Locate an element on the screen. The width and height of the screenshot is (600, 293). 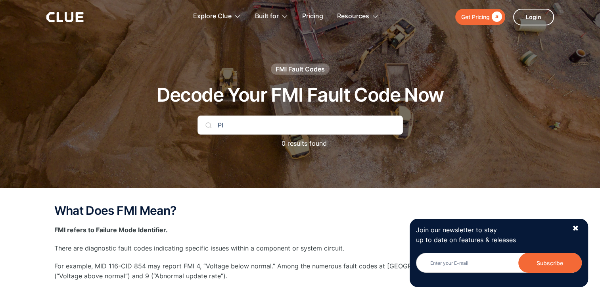
p: There are diagnostic fault codes indicating specific issues within a component or system circuit. is located at coordinates (300, 248).